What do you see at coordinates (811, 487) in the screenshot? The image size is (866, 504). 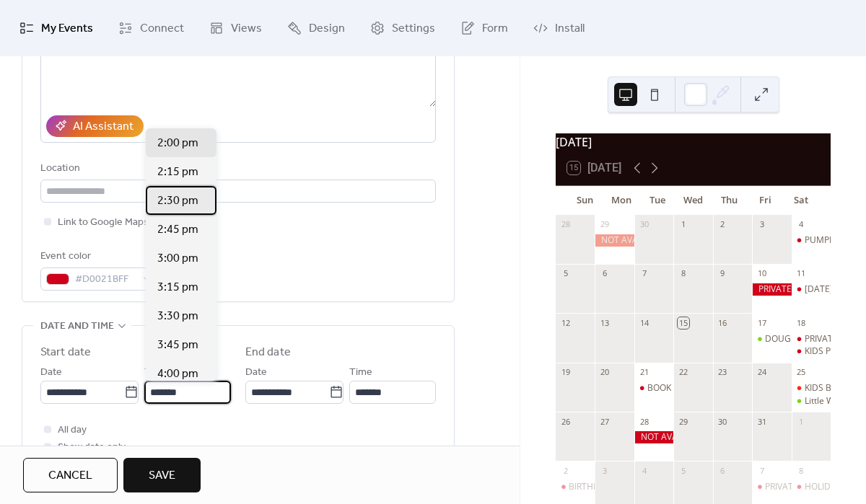 I see `div: HOLIDAY PORCH DUO WORKSHOP 6-9PM` at bounding box center [811, 487].